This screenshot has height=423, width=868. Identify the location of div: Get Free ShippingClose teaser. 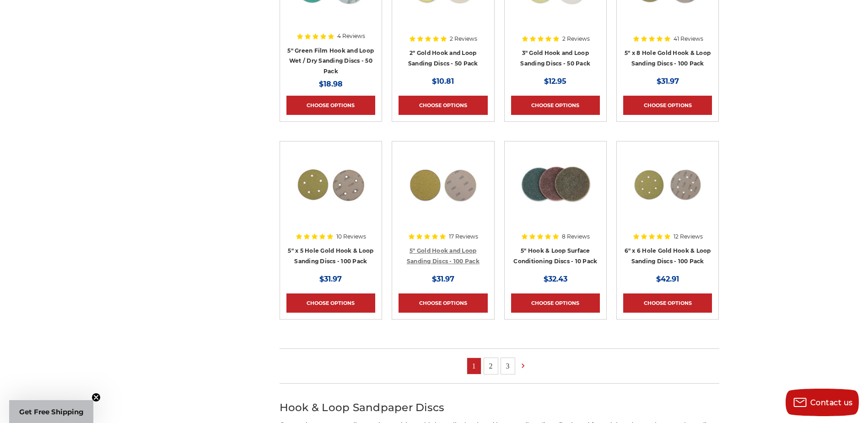
(51, 411).